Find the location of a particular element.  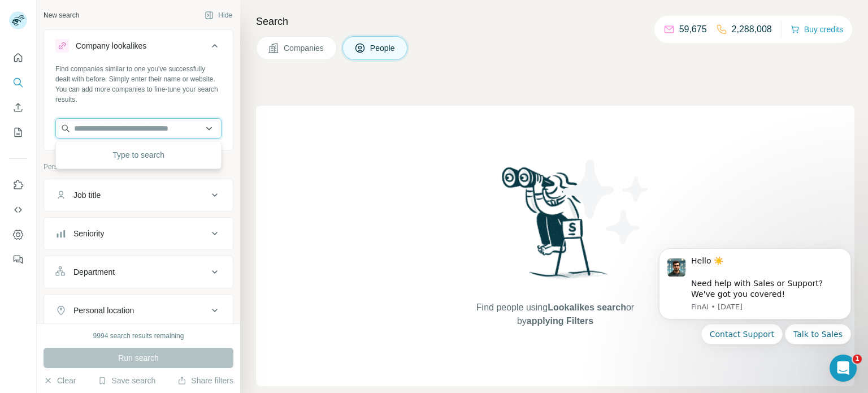

div: Find companies similar to one you've successfully dealt with before. Simply enter their name or w... is located at coordinates (138, 84).